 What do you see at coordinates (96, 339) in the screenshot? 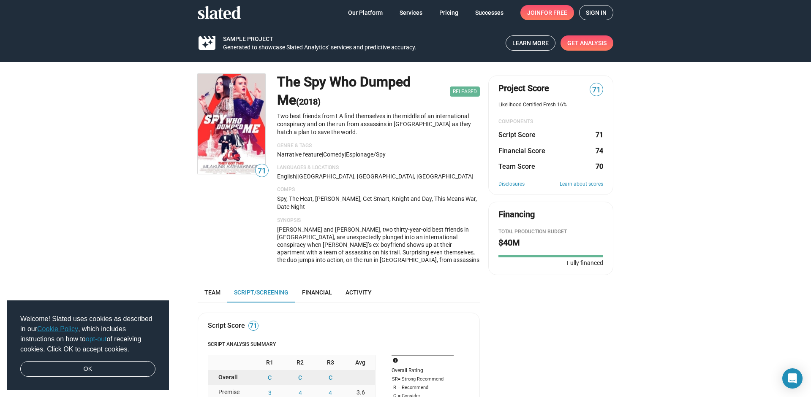
I see `a: opt-out` at bounding box center [96, 339].